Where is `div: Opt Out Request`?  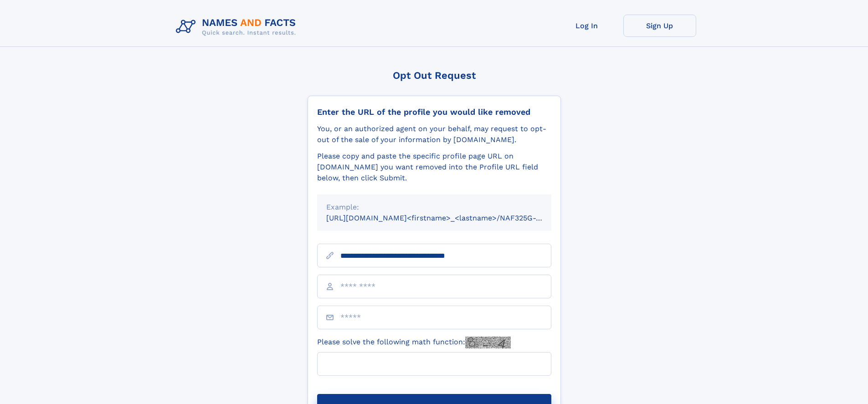
div: Opt Out Request is located at coordinates (434, 75).